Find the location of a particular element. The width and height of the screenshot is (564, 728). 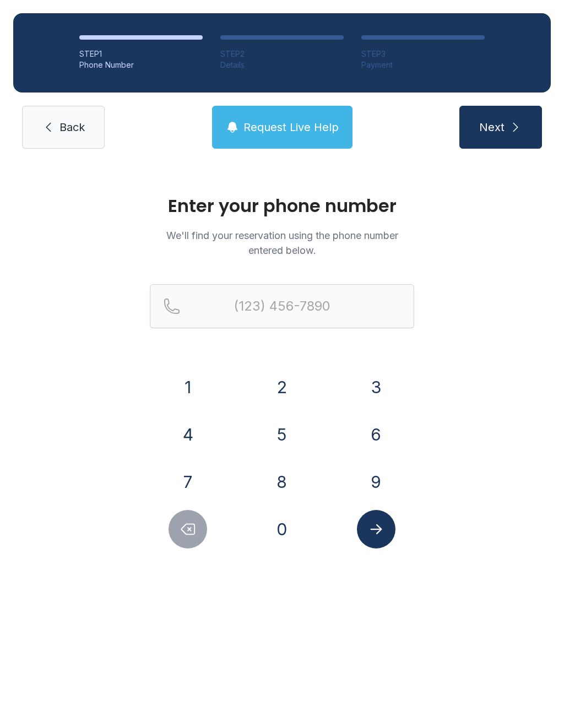

span: Next is located at coordinates (492, 127).